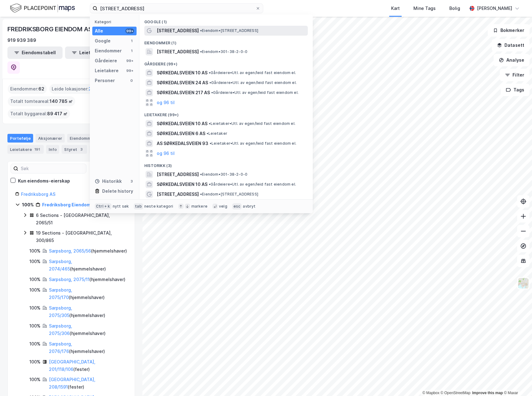 The width and height of the screenshot is (532, 396). What do you see at coordinates (512, 60) in the screenshot?
I see `button: Analyse` at bounding box center [512, 60].